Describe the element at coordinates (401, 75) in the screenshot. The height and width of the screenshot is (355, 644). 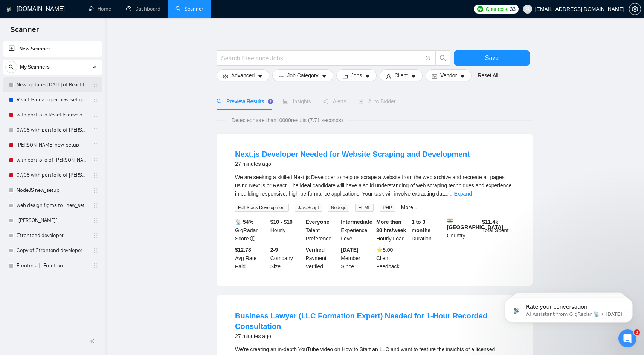
I see `span: Client` at that location.